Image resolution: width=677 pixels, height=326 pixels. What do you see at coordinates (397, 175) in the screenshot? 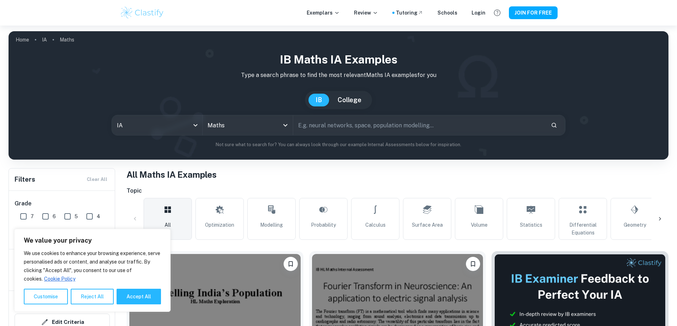
I see `h1: All Maths IA Examples` at bounding box center [397, 175].